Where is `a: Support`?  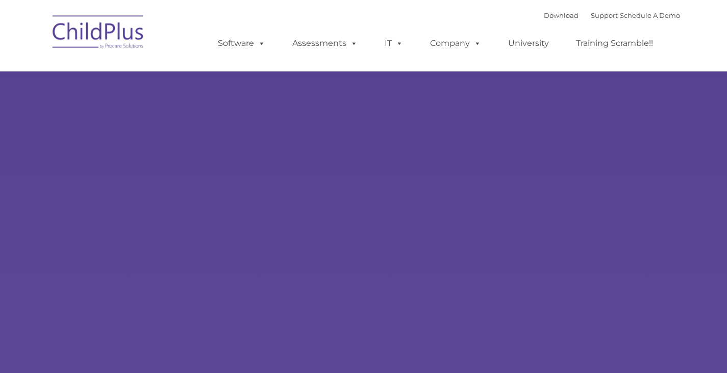 a: Support is located at coordinates (604, 15).